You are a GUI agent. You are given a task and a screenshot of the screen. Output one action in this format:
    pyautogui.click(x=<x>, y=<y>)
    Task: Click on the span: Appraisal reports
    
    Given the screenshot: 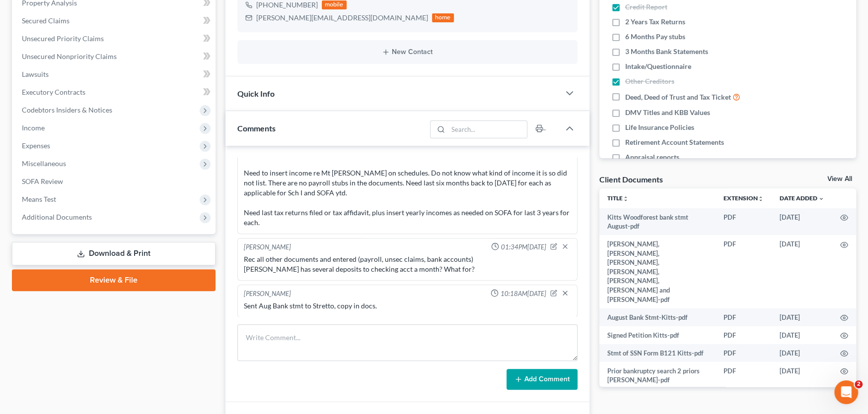 What is the action you would take?
    pyautogui.click(x=652, y=157)
    